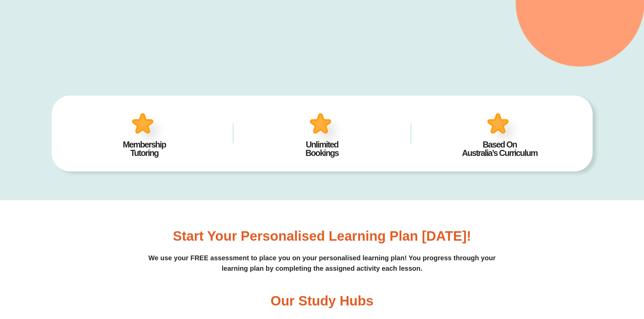  Describe the element at coordinates (322, 149) in the screenshot. I see `h4: Unlimited Bookings` at that location.